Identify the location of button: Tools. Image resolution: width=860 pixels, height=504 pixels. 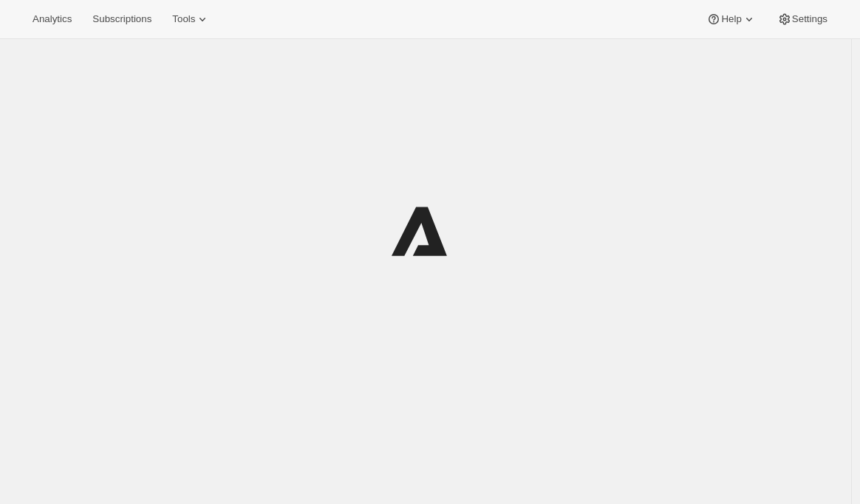
(191, 19).